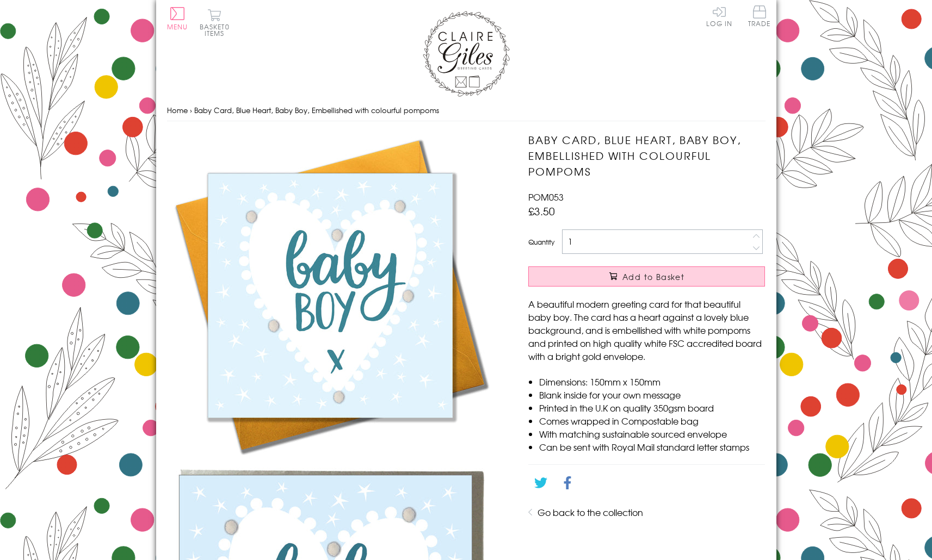  I want to click on button: Basket0 items, so click(215, 22).